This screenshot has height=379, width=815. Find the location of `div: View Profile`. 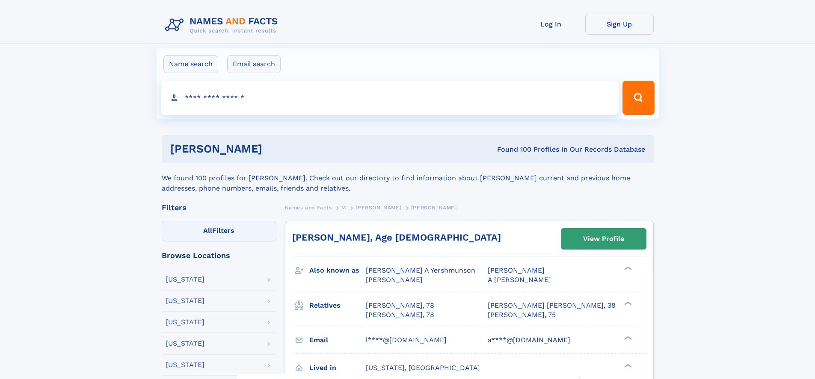

div: View Profile is located at coordinates (604, 239).